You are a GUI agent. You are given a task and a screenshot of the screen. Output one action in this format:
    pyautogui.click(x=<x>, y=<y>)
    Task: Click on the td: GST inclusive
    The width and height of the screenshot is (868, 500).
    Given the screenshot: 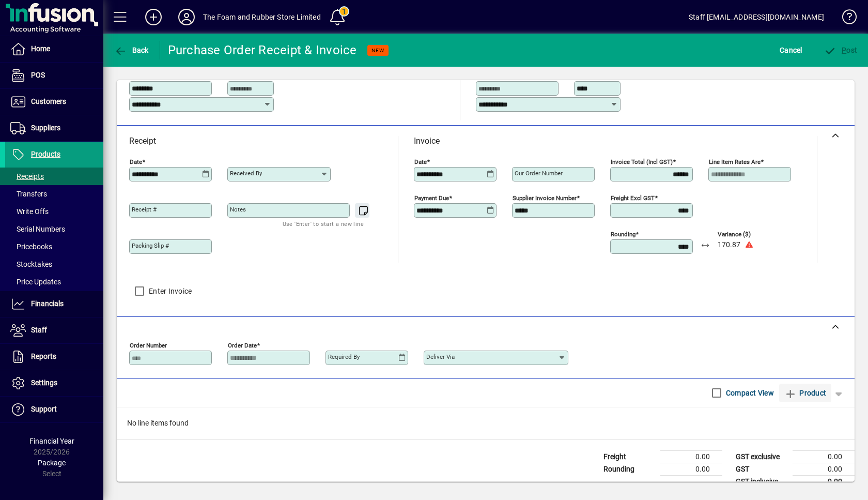 What is the action you would take?
    pyautogui.click(x=762, y=481)
    